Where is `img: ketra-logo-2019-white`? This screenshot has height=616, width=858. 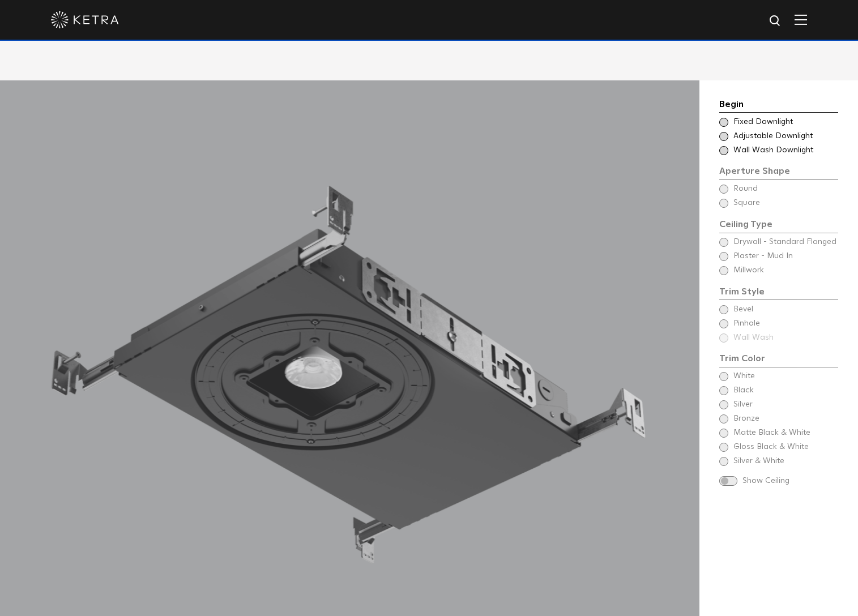 img: ketra-logo-2019-white is located at coordinates (85, 20).